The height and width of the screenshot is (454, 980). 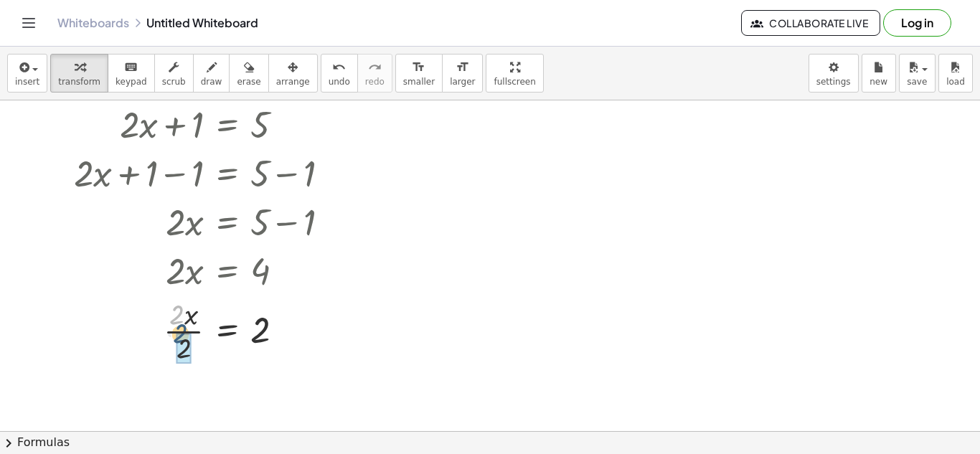 What do you see at coordinates (212, 81) in the screenshot?
I see `span: draw` at bounding box center [212, 81].